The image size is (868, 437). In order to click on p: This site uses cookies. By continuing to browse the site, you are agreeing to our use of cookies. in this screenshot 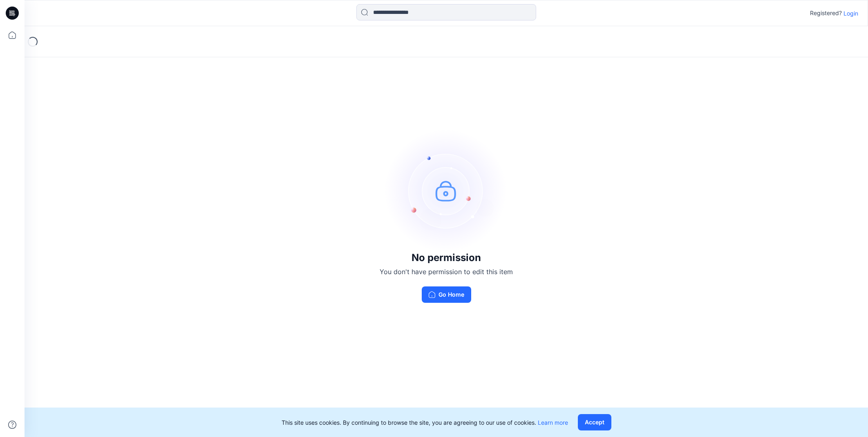, I will do `click(425, 422)`.